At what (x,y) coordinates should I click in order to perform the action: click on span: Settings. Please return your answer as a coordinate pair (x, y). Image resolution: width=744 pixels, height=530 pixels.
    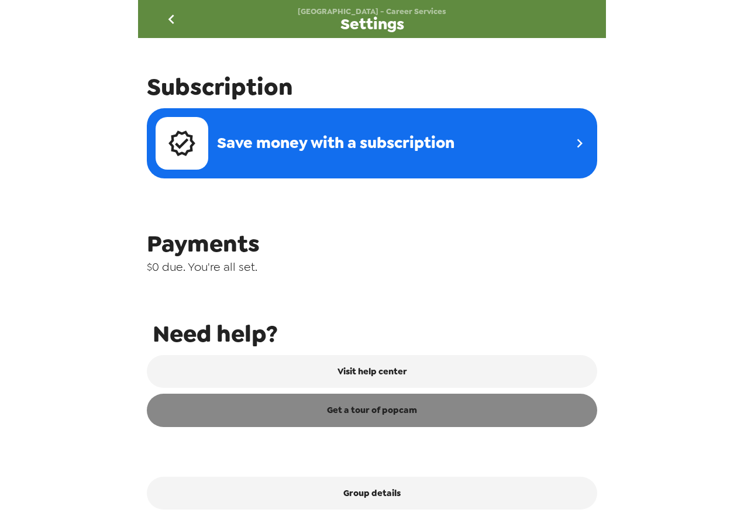
    Looking at the image, I should click on (372, 24).